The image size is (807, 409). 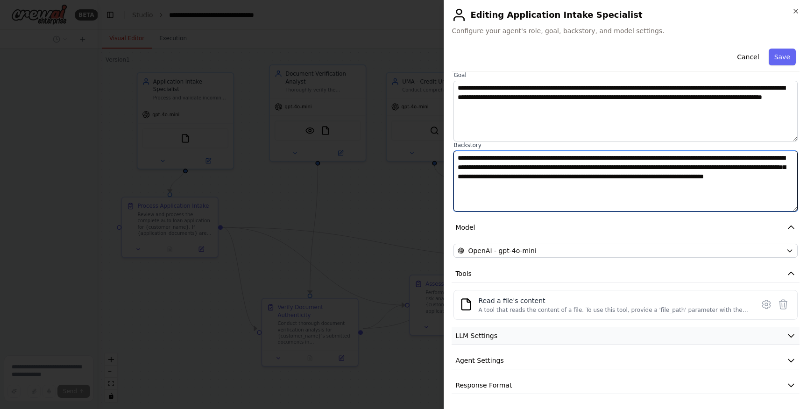 What do you see at coordinates (484, 385) in the screenshot?
I see `span: Response Format` at bounding box center [484, 385].